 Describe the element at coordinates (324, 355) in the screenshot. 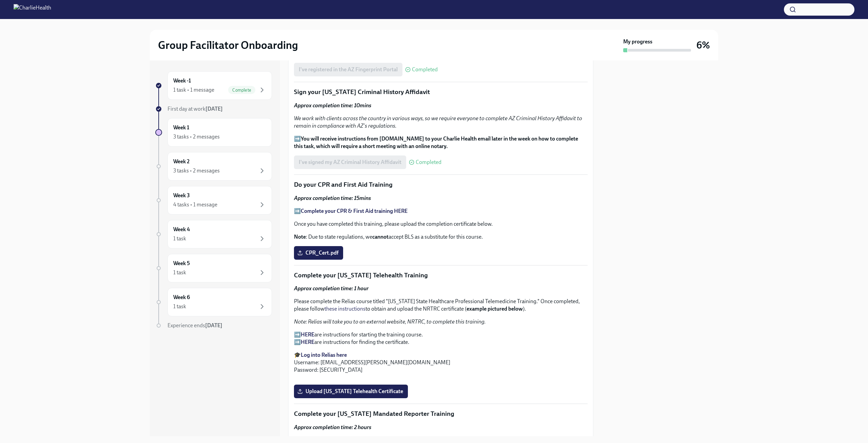

I see `a: Log into Relias here` at that location.